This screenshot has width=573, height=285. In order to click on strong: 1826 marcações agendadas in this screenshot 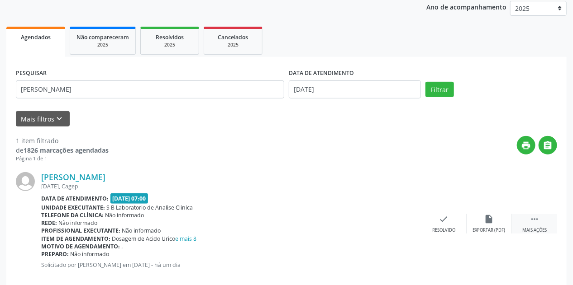, I will do `click(66, 150)`.